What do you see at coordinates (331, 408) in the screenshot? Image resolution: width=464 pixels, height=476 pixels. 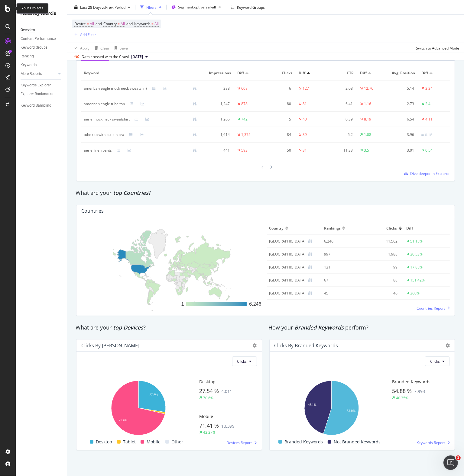 I see `div: A chart.` at bounding box center [331, 408].